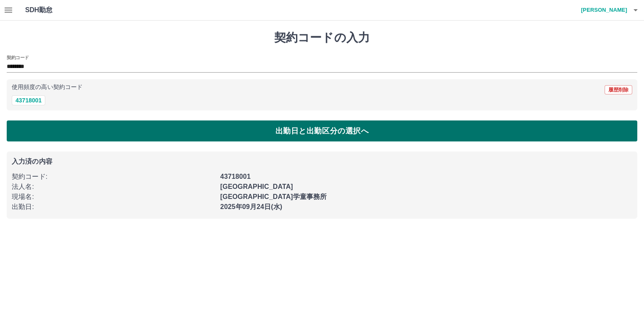 The height and width of the screenshot is (332, 644). What do you see at coordinates (322, 38) in the screenshot?
I see `h1: 契約コードの入力` at bounding box center [322, 38].